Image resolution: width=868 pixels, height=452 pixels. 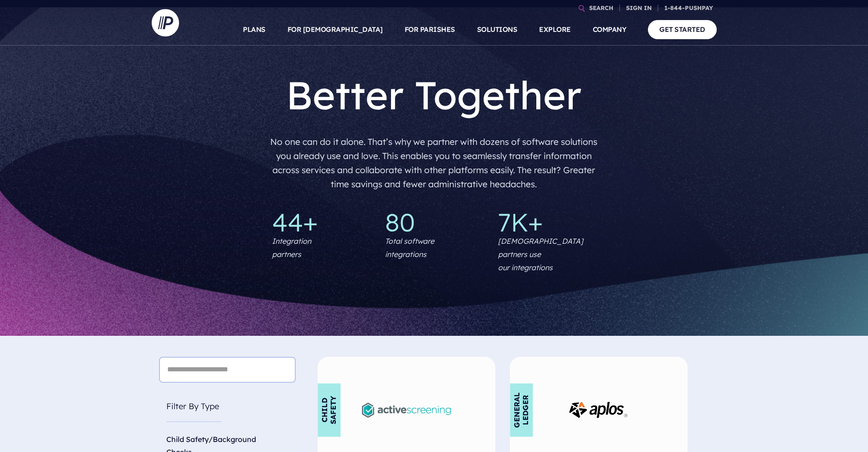 I want to click on a: GET STARTED, so click(x=682, y=29).